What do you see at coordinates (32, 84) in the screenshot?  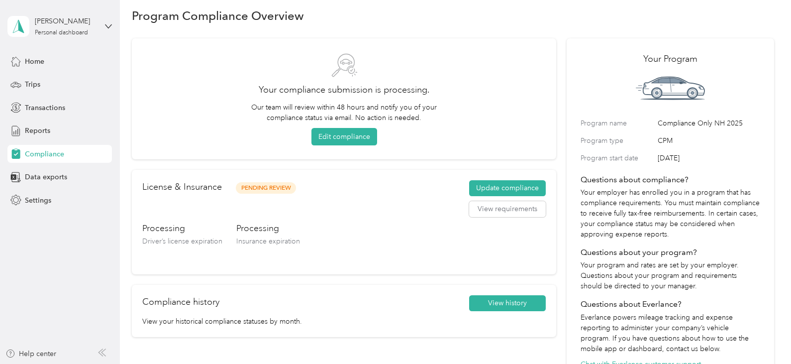 I see `span: Trips` at bounding box center [32, 84].